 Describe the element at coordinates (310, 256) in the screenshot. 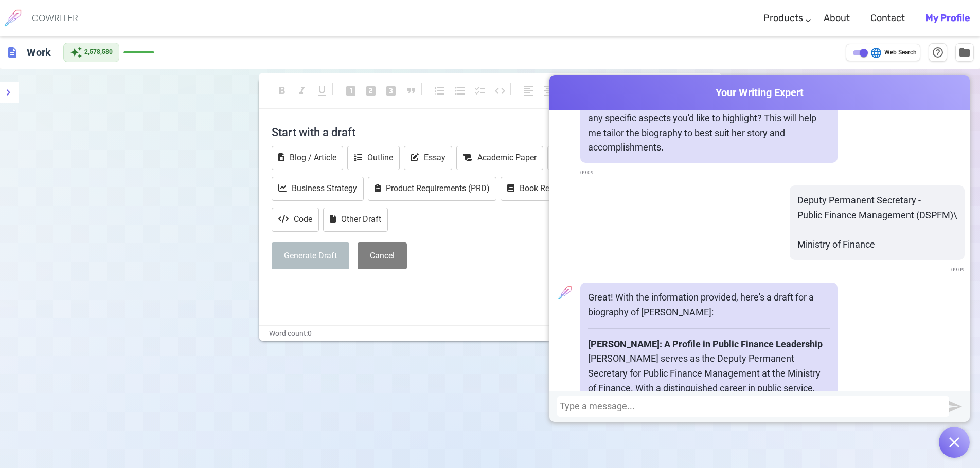

I see `button: Generate Draft` at that location.